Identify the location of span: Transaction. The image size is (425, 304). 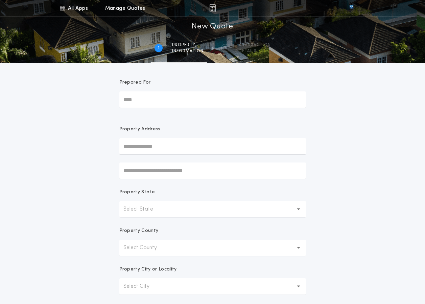
(255, 45).